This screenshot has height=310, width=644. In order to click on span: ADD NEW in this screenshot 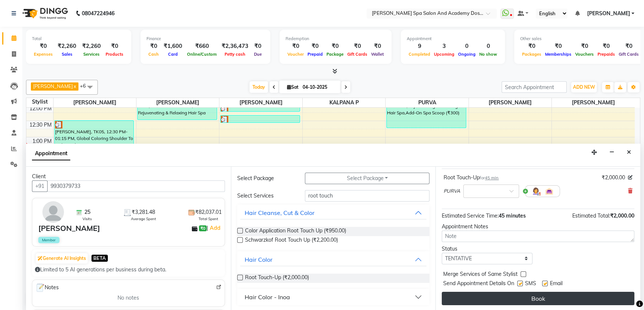, I will do `click(584, 87)`.